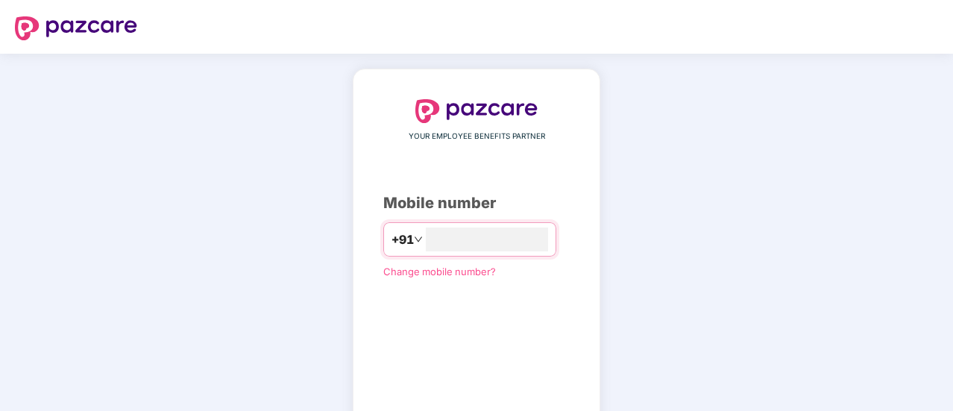  I want to click on span: +91, so click(403, 239).